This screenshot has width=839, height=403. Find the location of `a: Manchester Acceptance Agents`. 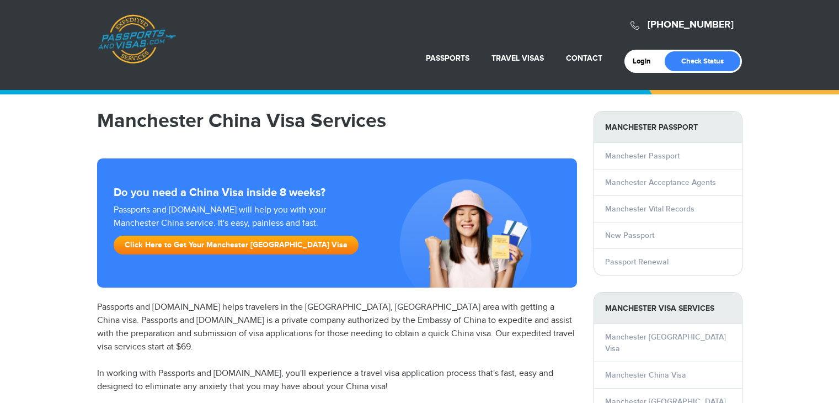

a: Manchester Acceptance Agents is located at coordinates (661, 182).